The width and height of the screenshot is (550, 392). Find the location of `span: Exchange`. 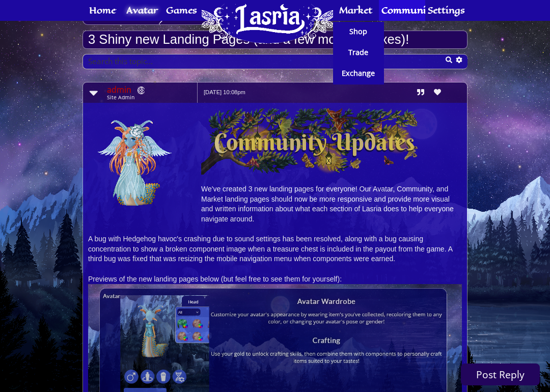

span: Exchange is located at coordinates (358, 73).